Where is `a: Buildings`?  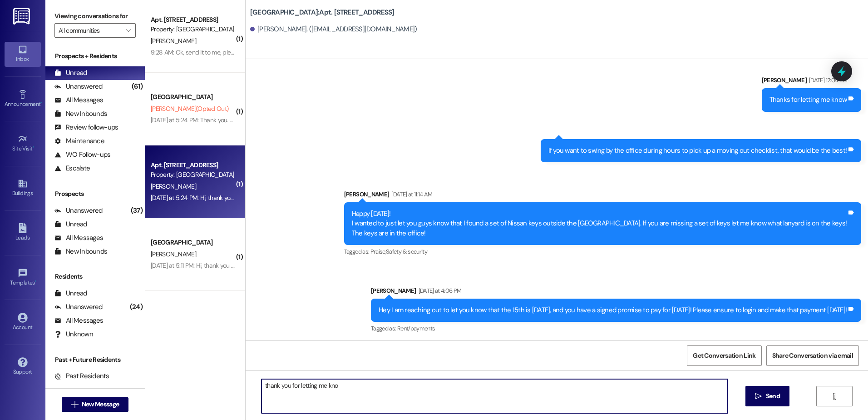 a: Buildings is located at coordinates (23, 188).